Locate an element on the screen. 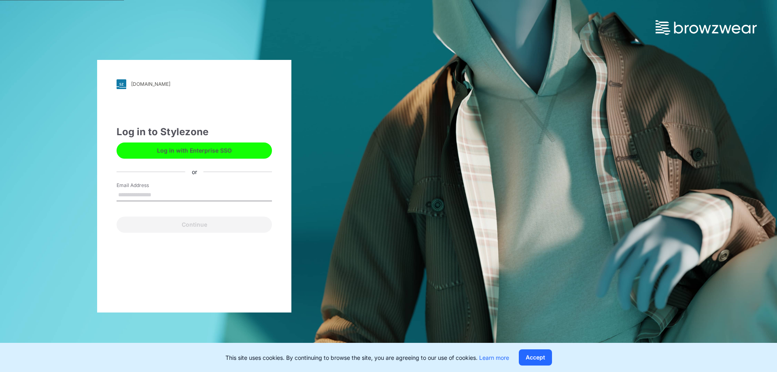 Image resolution: width=777 pixels, height=372 pixels. img: browzwear-logo.73288ffb.svg is located at coordinates (706, 28).